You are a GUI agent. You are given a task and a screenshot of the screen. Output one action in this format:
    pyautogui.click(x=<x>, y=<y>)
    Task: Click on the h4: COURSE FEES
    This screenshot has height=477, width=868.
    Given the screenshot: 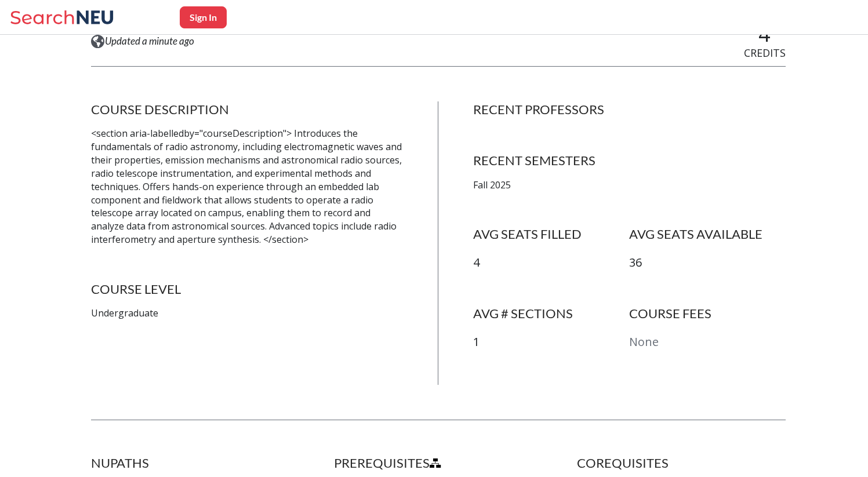 What is the action you would take?
    pyautogui.click(x=706, y=313)
    